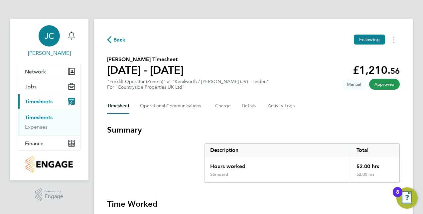 The width and height of the screenshot is (423, 214). Describe the element at coordinates (119, 40) in the screenshot. I see `span: Back` at that location.